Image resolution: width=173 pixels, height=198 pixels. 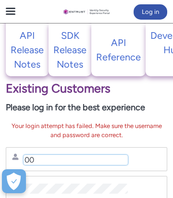 I want to click on p: SDK Release Notes, so click(x=70, y=50).